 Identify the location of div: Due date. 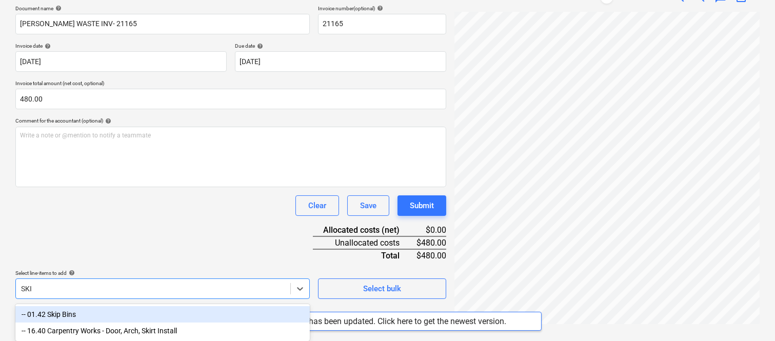
(340, 46).